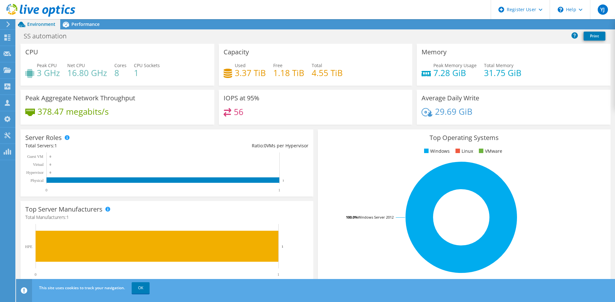 This screenshot has height=302, width=615. What do you see at coordinates (463, 151) in the screenshot?
I see `li: Linux` at bounding box center [463, 151].